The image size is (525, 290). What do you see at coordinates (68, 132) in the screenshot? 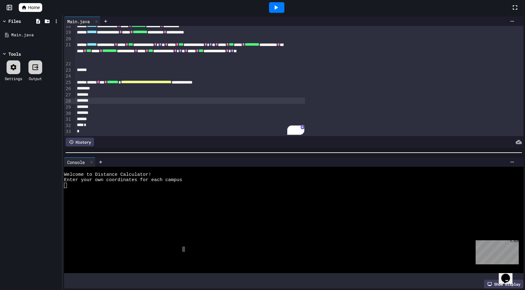
I see `div: 33` at bounding box center [68, 132].